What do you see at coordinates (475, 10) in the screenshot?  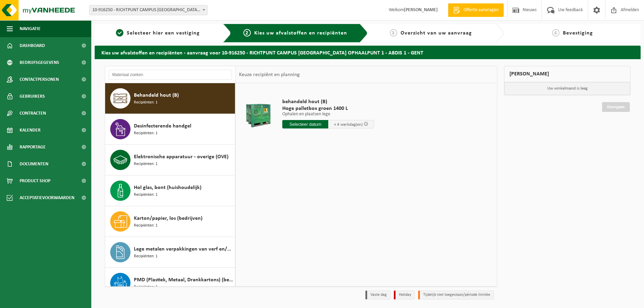 I see `a: Offerte aanvragen` at bounding box center [475, 10].